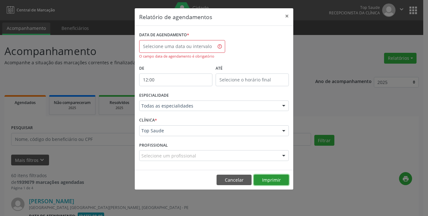 This screenshot has width=428, height=216. Describe the element at coordinates (252, 69) in the screenshot. I see `label: ATÉ` at that location.